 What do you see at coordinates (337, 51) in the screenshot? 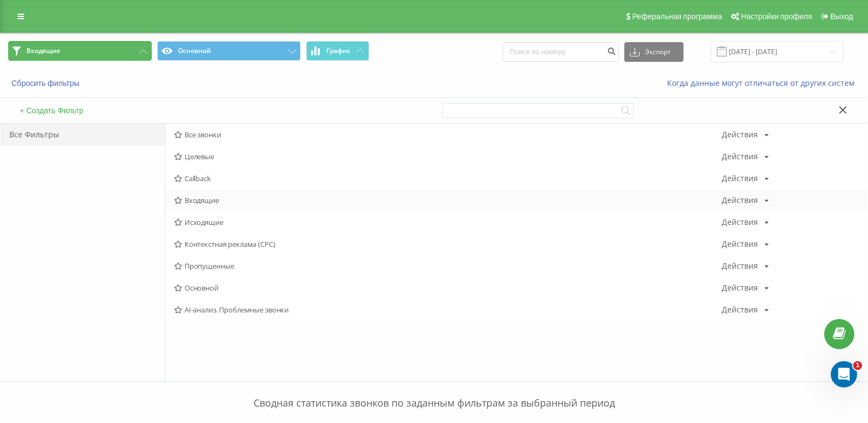
I see `button: График` at bounding box center [337, 51].